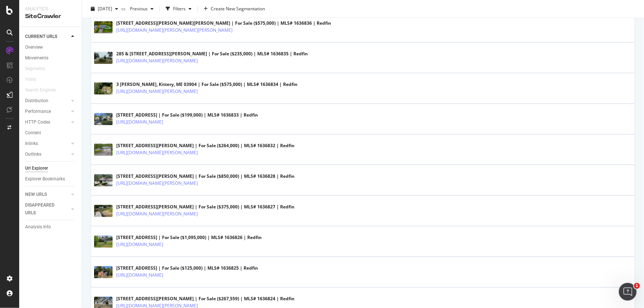 The image size is (644, 308). I want to click on span: 2025 Sep. 8th, so click(105, 9).